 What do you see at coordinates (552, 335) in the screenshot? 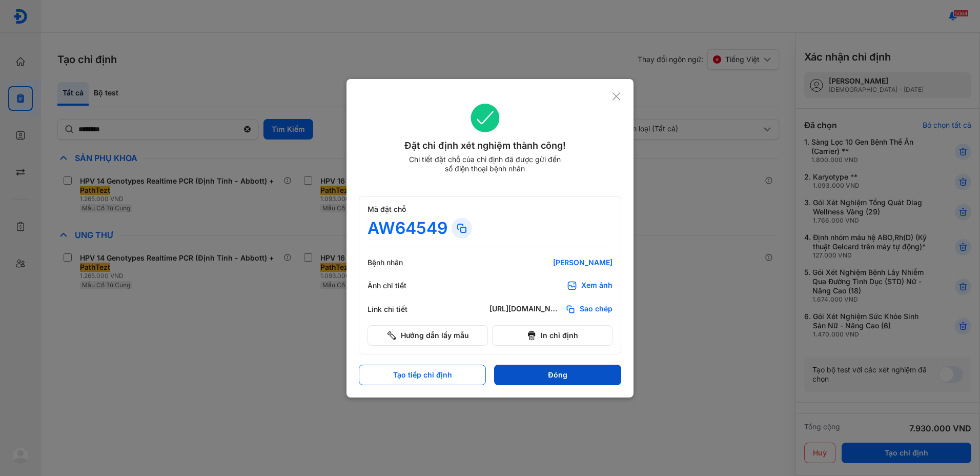
I see `button: In chỉ định` at bounding box center [552, 335].